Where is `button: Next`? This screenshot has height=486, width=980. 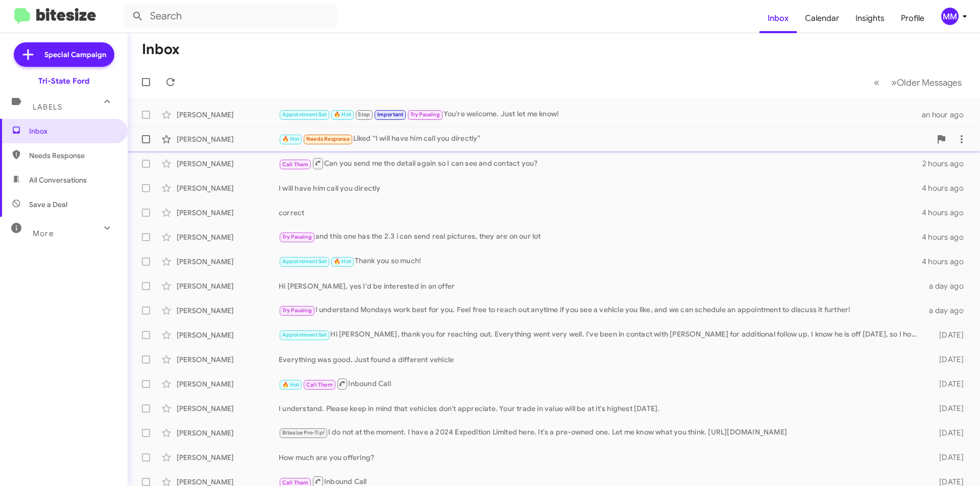 button: Next is located at coordinates (926, 82).